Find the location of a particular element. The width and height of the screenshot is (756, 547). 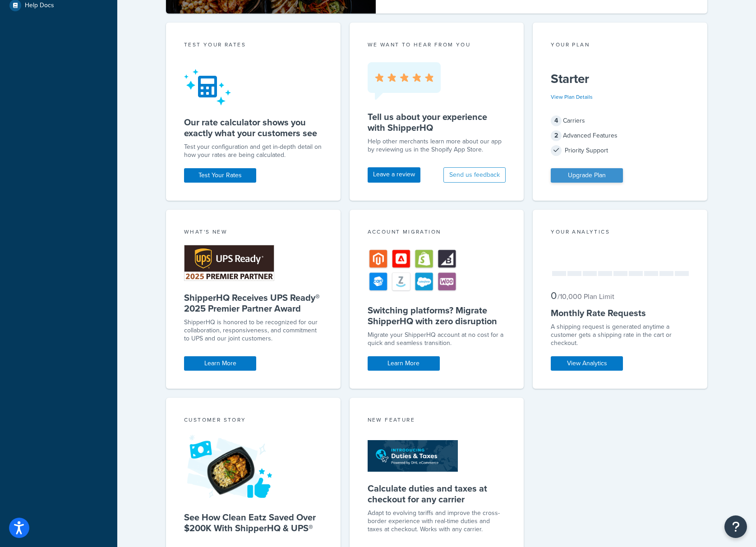

h5: See How Clean Eatz Saved Over $200K With ShipperHQ & UPS® is located at coordinates (253, 522).